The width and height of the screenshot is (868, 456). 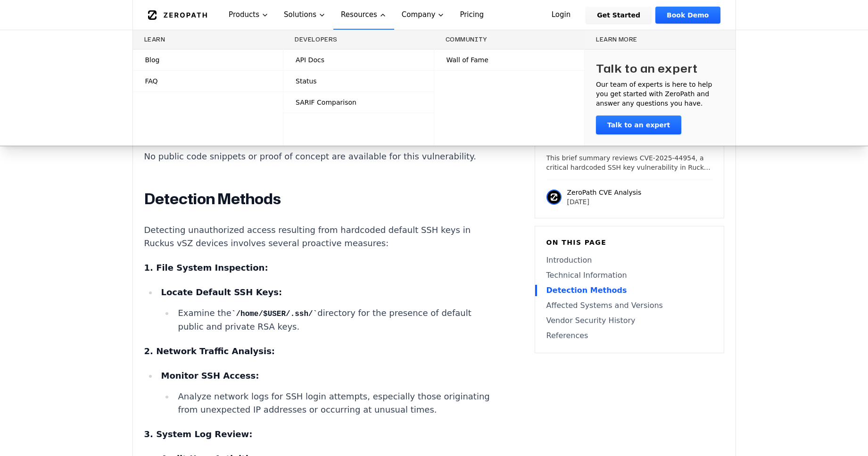 What do you see at coordinates (629, 305) in the screenshot?
I see `a: Affected Systems and Versions` at bounding box center [629, 305].